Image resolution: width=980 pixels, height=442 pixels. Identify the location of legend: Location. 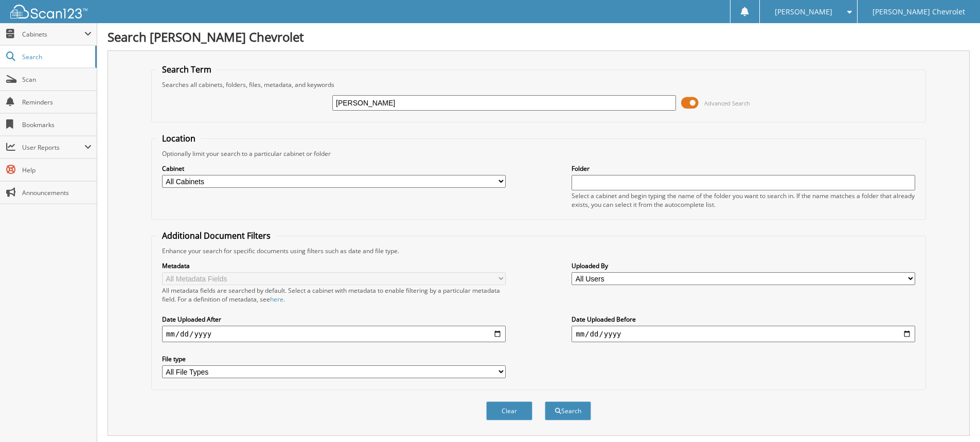
(178, 138).